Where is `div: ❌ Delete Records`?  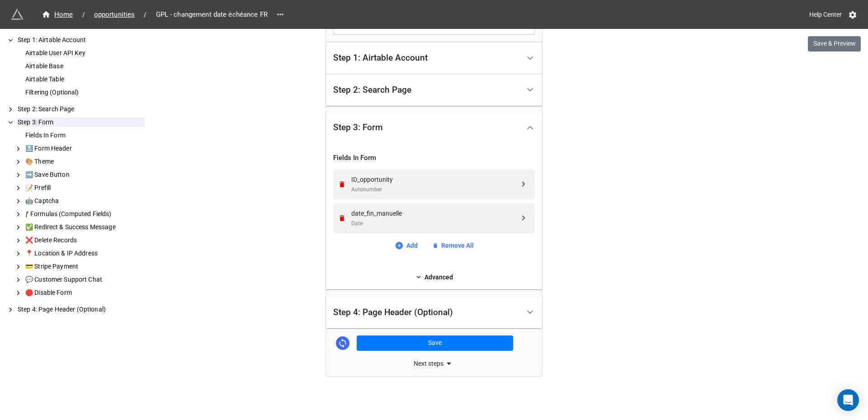
div: ❌ Delete Records is located at coordinates (84, 240).